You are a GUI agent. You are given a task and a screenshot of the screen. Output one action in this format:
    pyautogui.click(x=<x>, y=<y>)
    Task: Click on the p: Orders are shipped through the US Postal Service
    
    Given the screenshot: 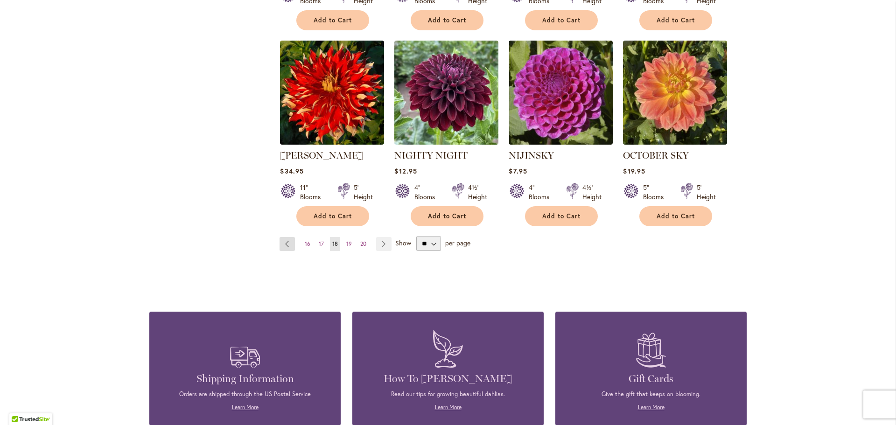 What is the action you would take?
    pyautogui.click(x=245, y=394)
    